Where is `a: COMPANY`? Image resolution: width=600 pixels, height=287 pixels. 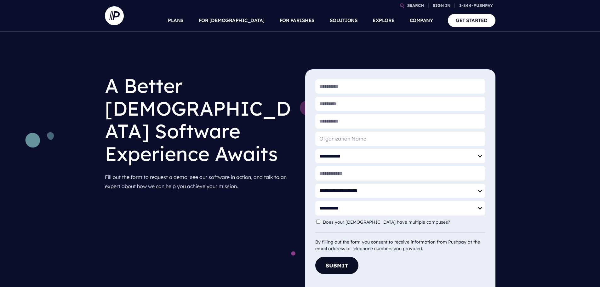
a: COMPANY is located at coordinates (421, 20).